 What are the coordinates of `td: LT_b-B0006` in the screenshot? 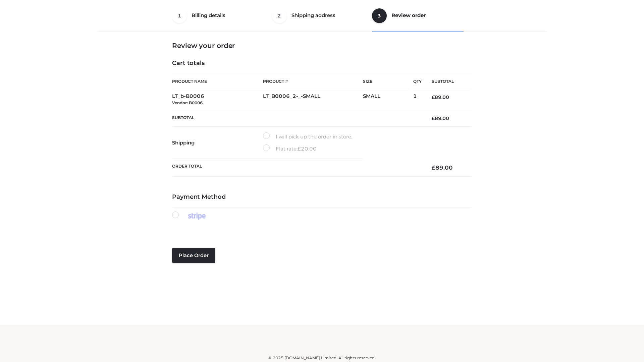 It's located at (217, 100).